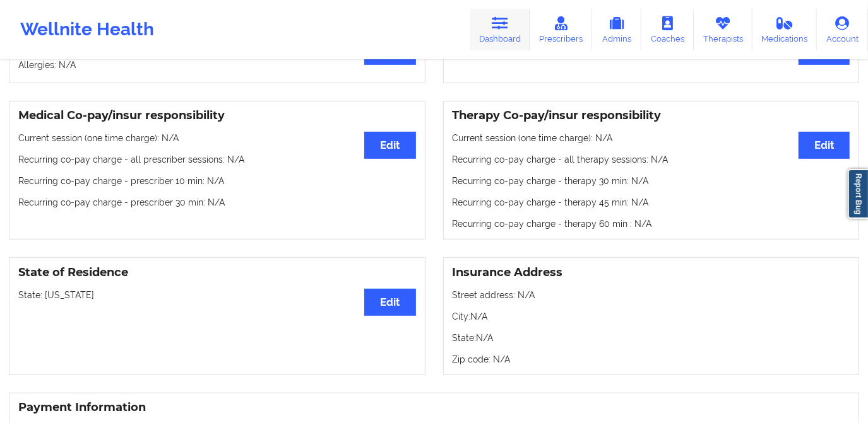  Describe the element at coordinates (217, 203) in the screenshot. I see `p: Recurring co-pay charge - prescriber 30 min : N/A` at that location.